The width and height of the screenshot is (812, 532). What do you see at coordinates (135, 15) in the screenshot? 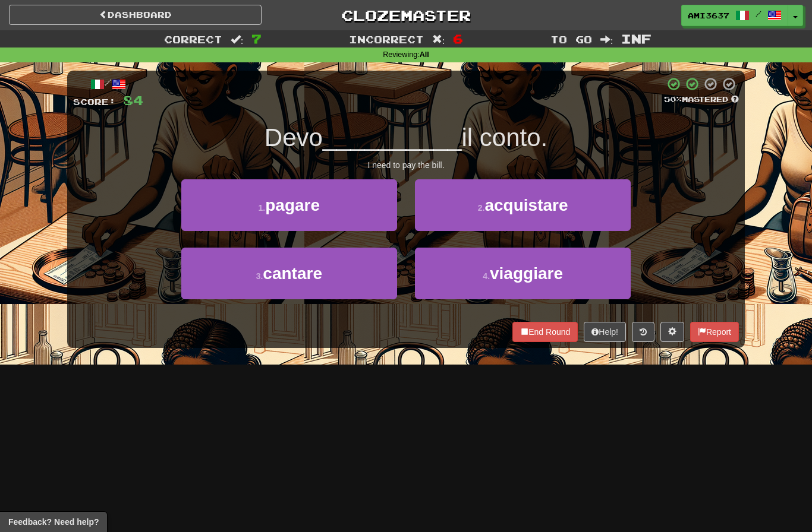
I see `a: Dashboard` at bounding box center [135, 15].